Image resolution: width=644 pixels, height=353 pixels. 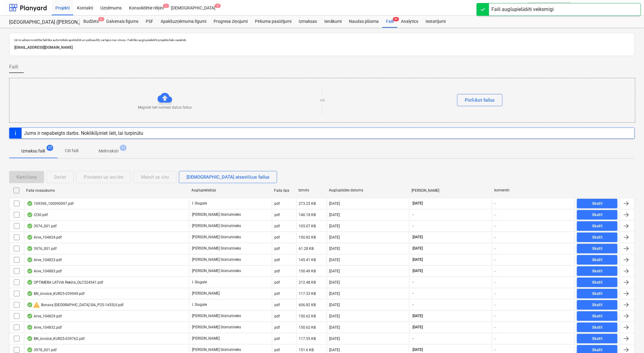 What do you see at coordinates (230, 190) in the screenshot?
I see `div: Augšupielādēja` at bounding box center [230, 190].